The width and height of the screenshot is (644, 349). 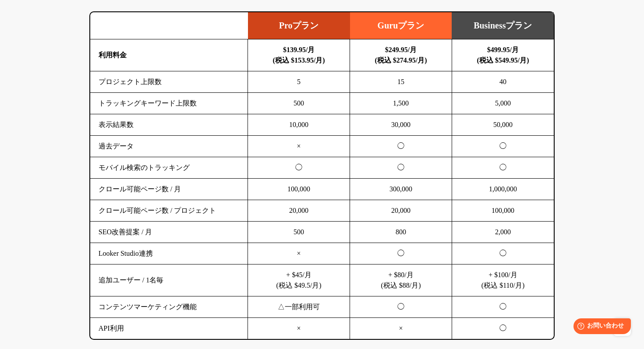 I want to click on b: $249.95/月 (税込 $274.95/月), so click(x=401, y=55).